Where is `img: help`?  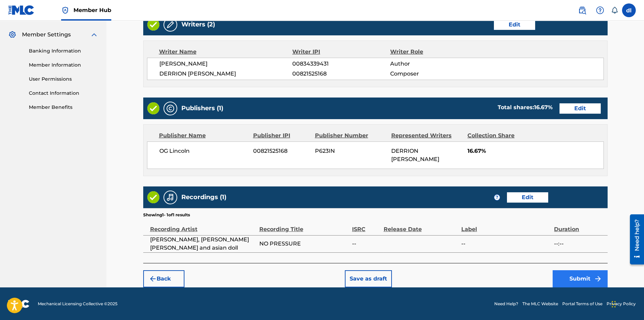
img: help is located at coordinates (601, 11).